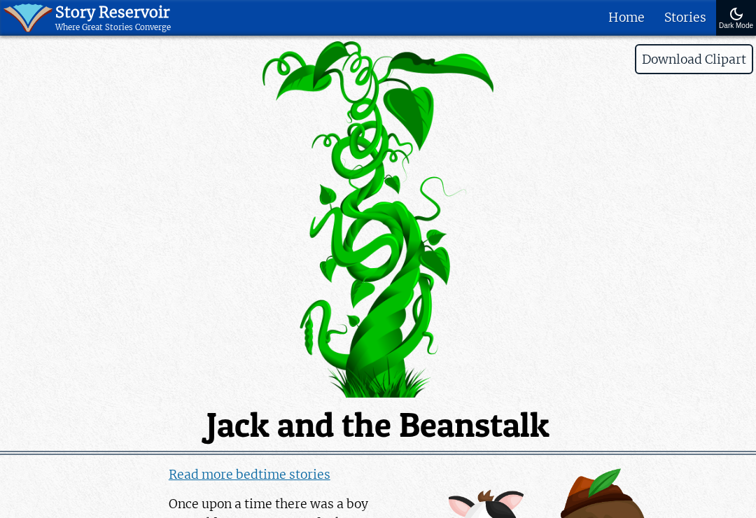 The width and height of the screenshot is (756, 518). Describe the element at coordinates (694, 59) in the screenshot. I see `span: Download Clipart` at that location.